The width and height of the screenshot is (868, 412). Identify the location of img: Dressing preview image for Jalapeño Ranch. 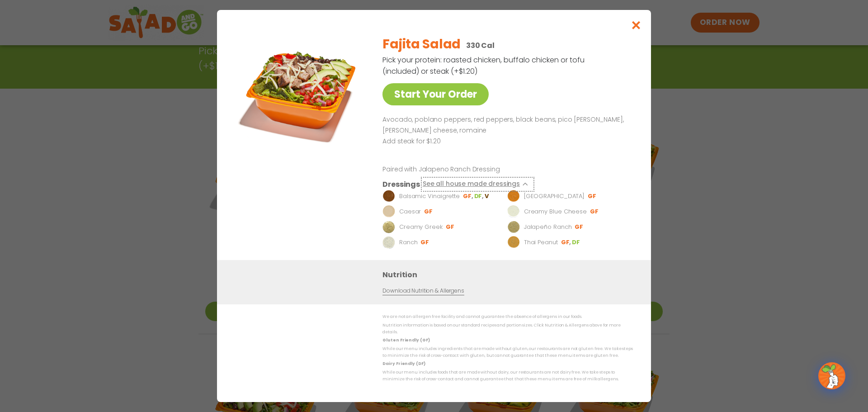
(513, 227).